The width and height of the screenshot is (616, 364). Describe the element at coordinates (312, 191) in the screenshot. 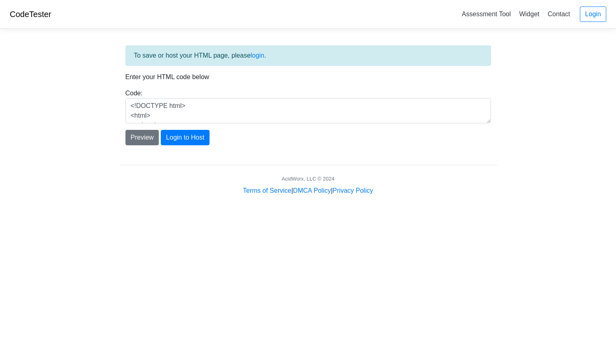

I see `a: DMCA Policy` at that location.